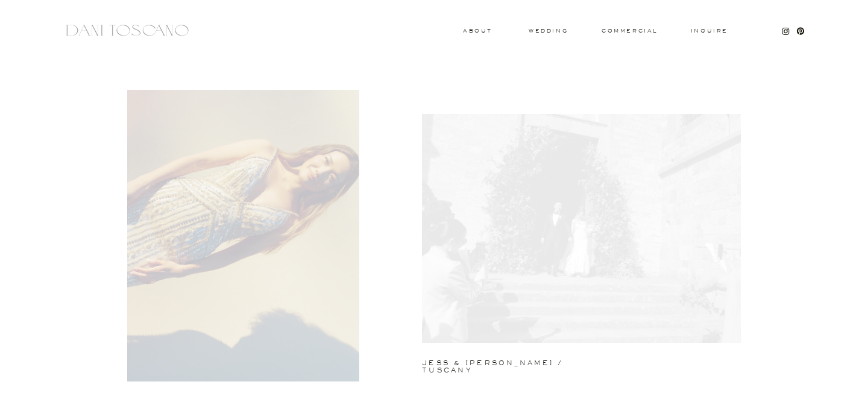 The width and height of the screenshot is (868, 408). I want to click on h3: About, so click(476, 30).